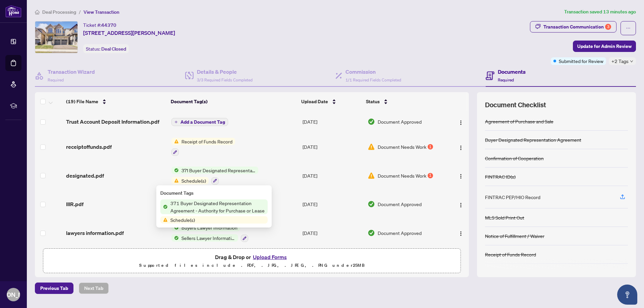 This screenshot has width=644, height=308. Describe the element at coordinates (200, 122) in the screenshot. I see `button: Add a Document Tag` at that location.